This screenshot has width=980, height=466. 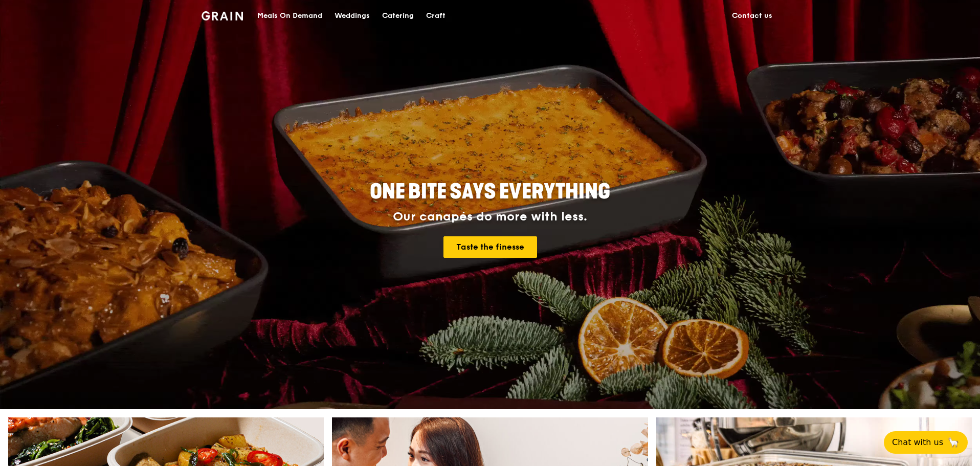 What do you see at coordinates (289, 16) in the screenshot?
I see `div: Meals On Demand` at bounding box center [289, 16].